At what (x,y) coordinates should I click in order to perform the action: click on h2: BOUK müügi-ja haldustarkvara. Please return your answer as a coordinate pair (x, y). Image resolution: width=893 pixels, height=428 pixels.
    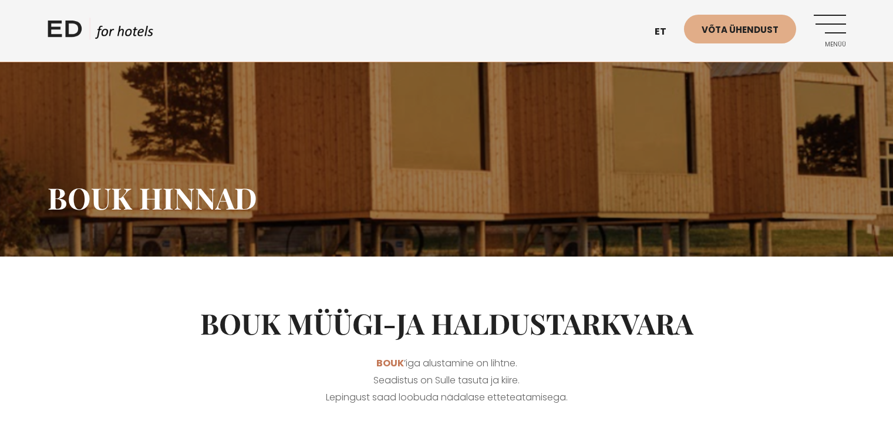
    Looking at the image, I should click on (447, 324).